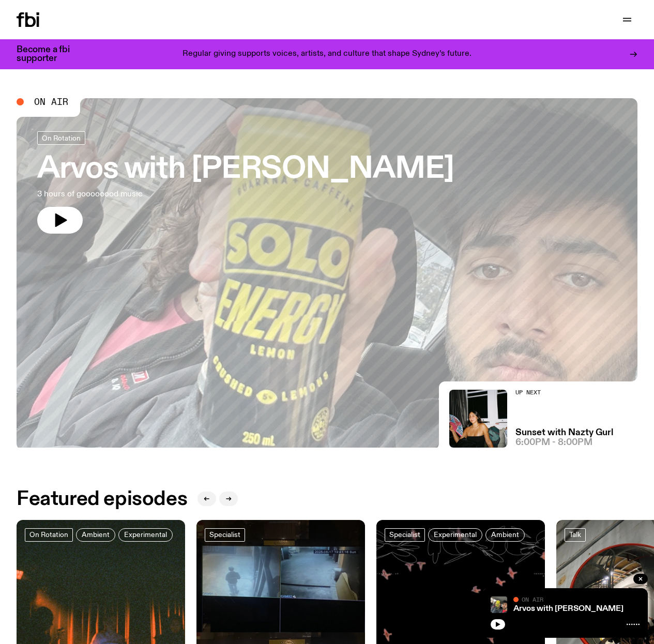 The image size is (654, 644). What do you see at coordinates (327, 54) in the screenshot?
I see `p: Regular giving supports voices, artists, and culture that shape Sydney’s future.` at bounding box center [327, 54].